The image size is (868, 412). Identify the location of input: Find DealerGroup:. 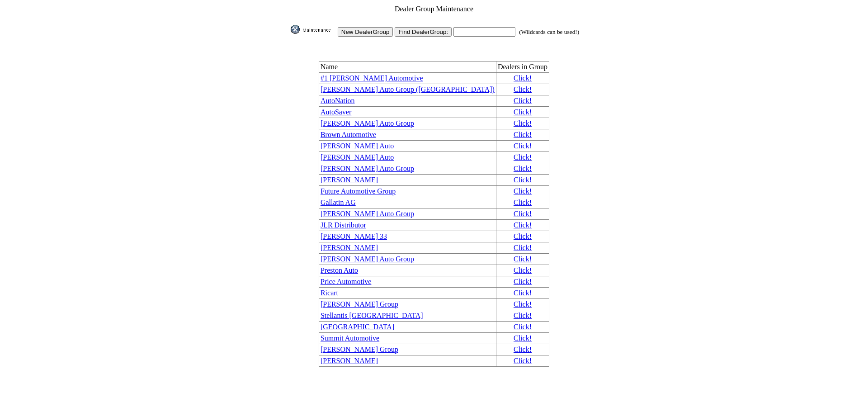
(423, 32).